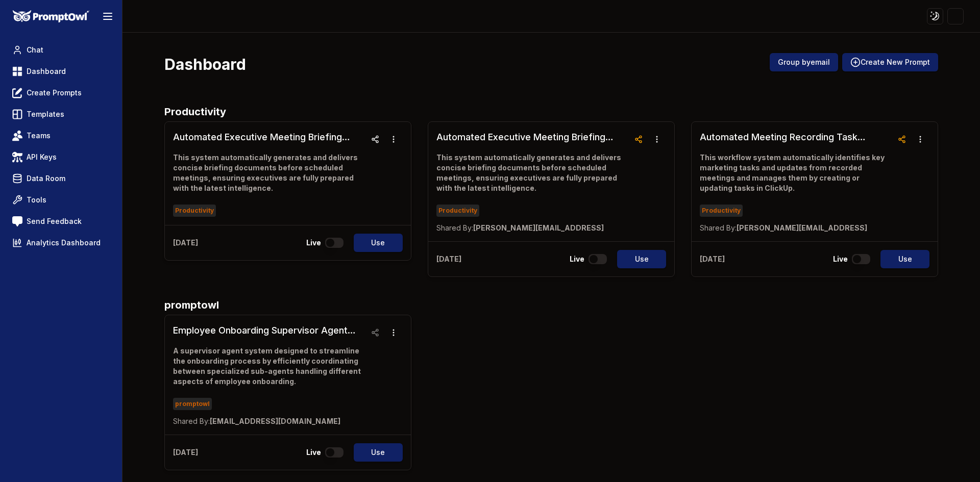  What do you see at coordinates (551, 111) in the screenshot?
I see `h2: Productivity` at bounding box center [551, 111].